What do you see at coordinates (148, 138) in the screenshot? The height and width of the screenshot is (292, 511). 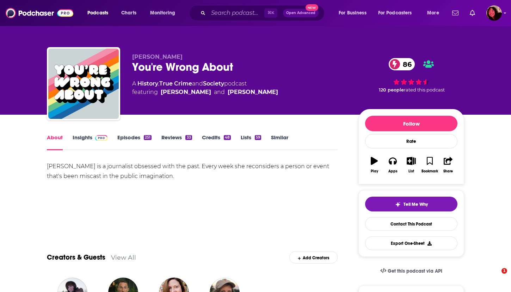 I see `div: 251` at bounding box center [148, 138].